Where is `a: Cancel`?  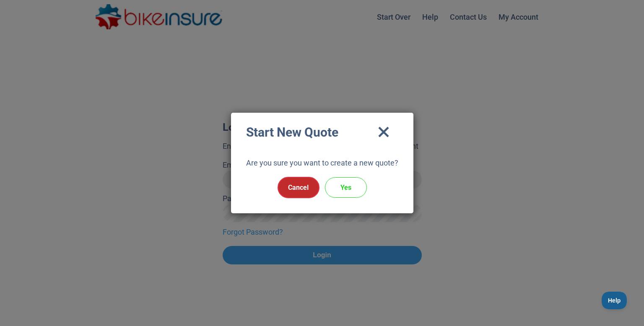
a: Cancel is located at coordinates (298, 187).